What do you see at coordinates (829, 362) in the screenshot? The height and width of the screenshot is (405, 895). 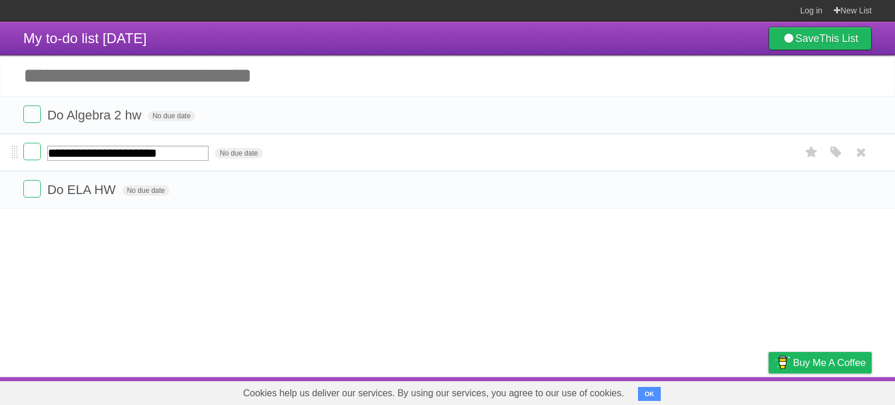 I see `span: Buy me a coffee` at bounding box center [829, 362].